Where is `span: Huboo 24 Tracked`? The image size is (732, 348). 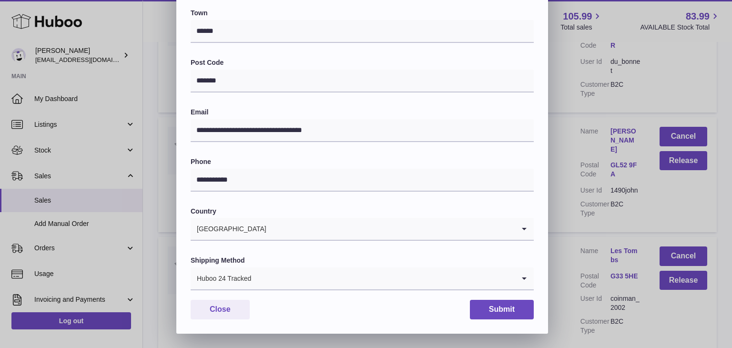 span: Huboo 24 Tracked is located at coordinates (221, 278).